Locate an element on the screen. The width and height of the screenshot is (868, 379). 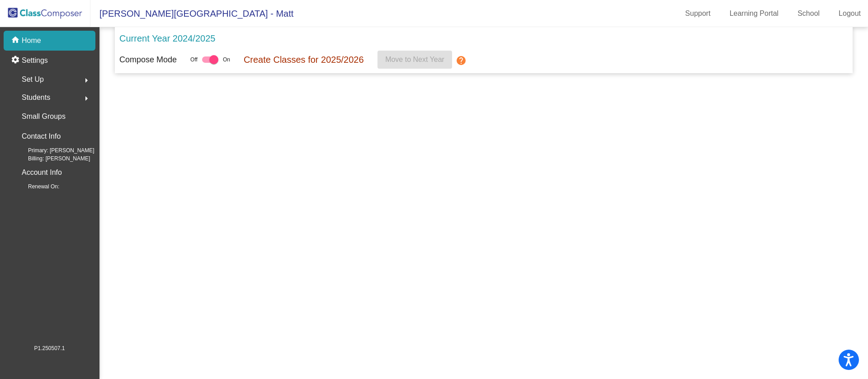
mat-icon: help is located at coordinates (461, 60).